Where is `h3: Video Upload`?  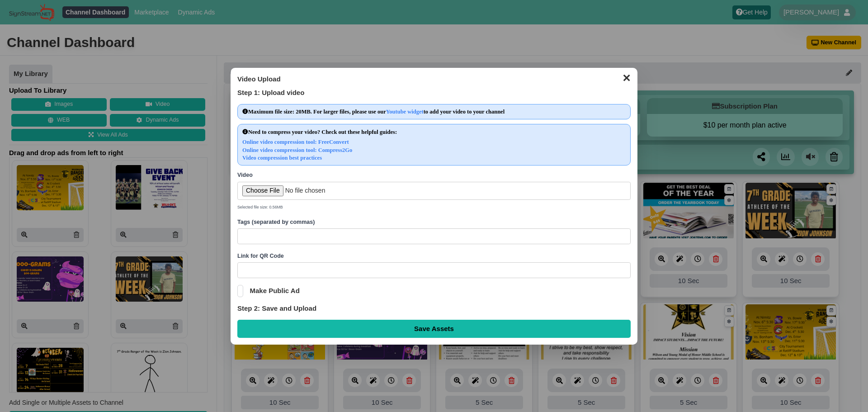 h3: Video Upload is located at coordinates (434, 79).